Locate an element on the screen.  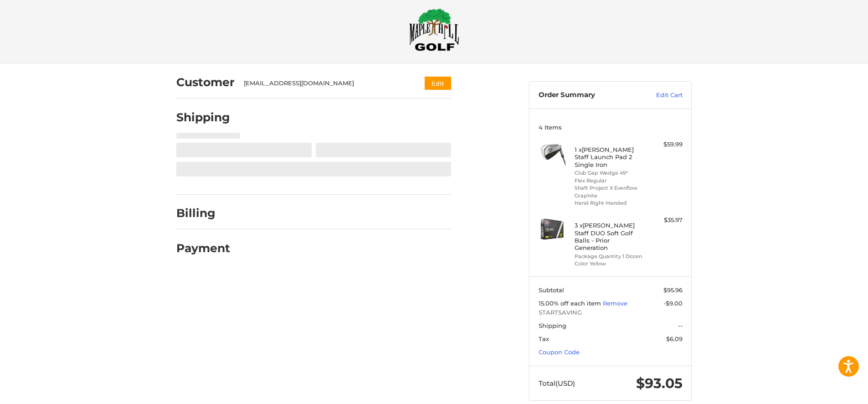
span: Shipping is located at coordinates (552, 326).